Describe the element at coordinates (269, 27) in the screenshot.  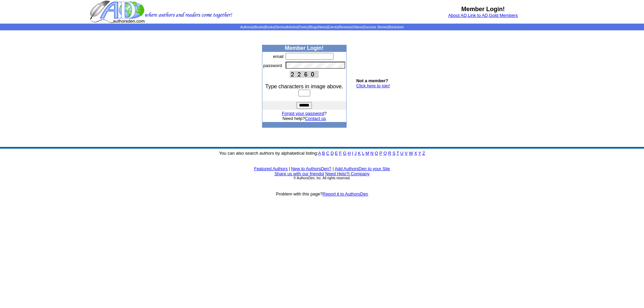
I see `a: Books` at that location.